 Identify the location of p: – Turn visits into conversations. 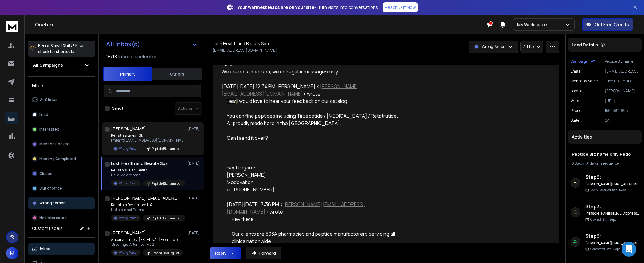
(308, 8).